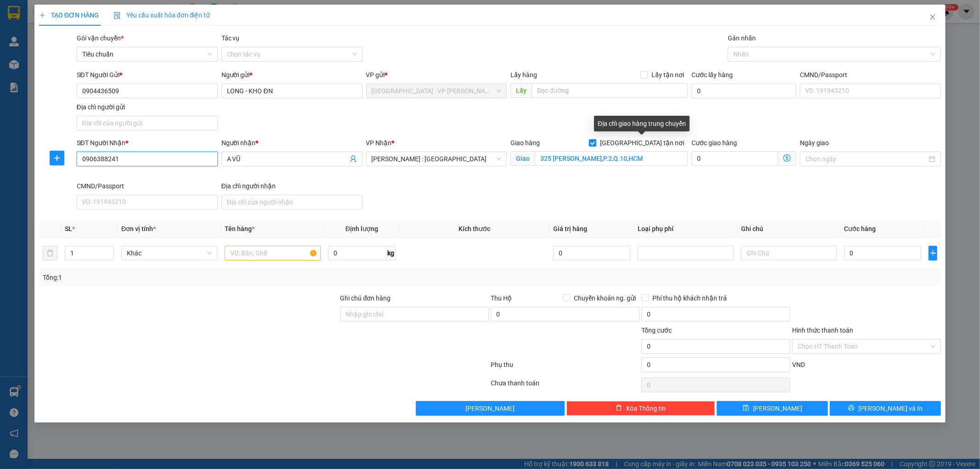  What do you see at coordinates (437, 91) in the screenshot?
I see `span: Đà Nẵng : VP Thanh Khê` at bounding box center [437, 91].